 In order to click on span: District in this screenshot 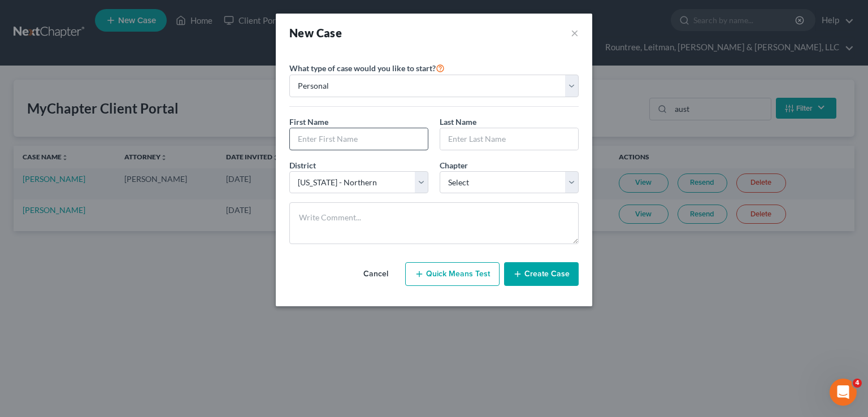, I will do `click(303, 165)`.